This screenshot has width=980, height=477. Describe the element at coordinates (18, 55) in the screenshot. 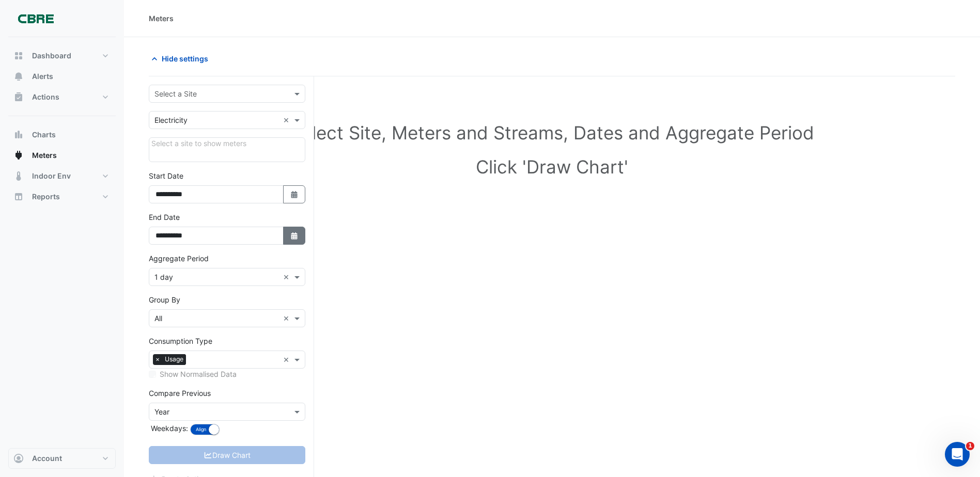

I see `app-icon: Dashboard` at that location.